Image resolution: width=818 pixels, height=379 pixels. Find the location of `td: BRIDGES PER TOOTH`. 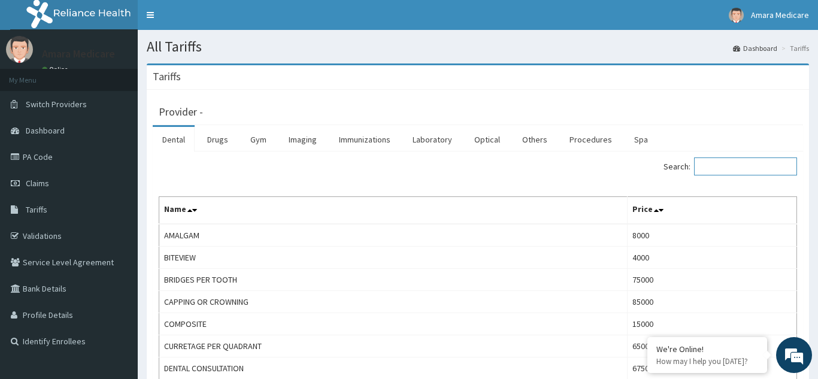

td: BRIDGES PER TOOTH is located at coordinates (394, 280).